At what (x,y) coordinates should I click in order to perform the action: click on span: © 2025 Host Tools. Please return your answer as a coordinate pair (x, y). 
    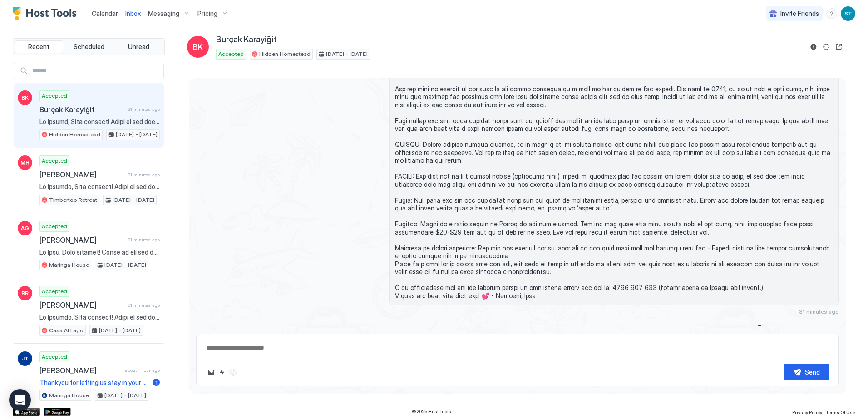
    Looking at the image, I should click on (432, 411).